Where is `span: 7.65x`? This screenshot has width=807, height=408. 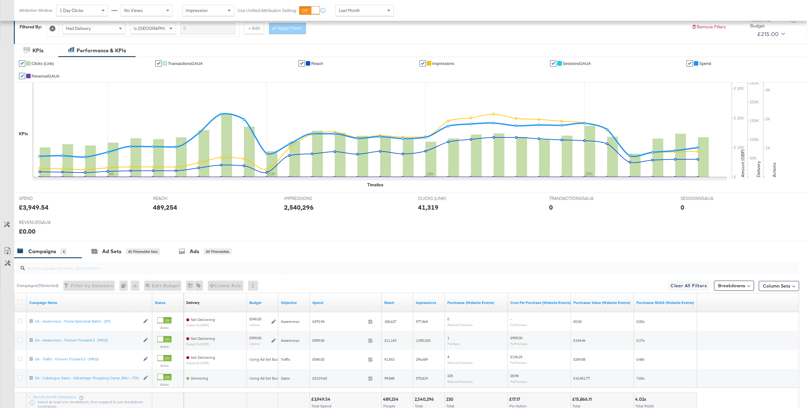 span: 7.65x is located at coordinates (641, 378).